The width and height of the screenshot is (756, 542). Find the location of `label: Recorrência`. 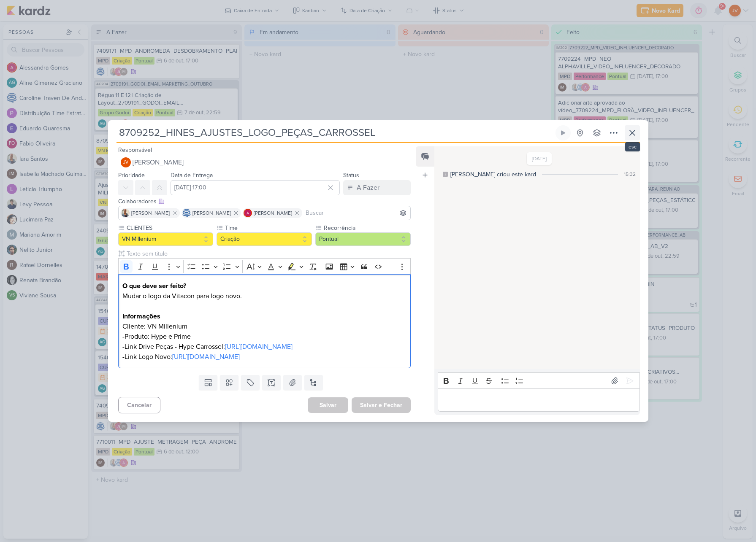

label: Recorrência is located at coordinates (367, 228).